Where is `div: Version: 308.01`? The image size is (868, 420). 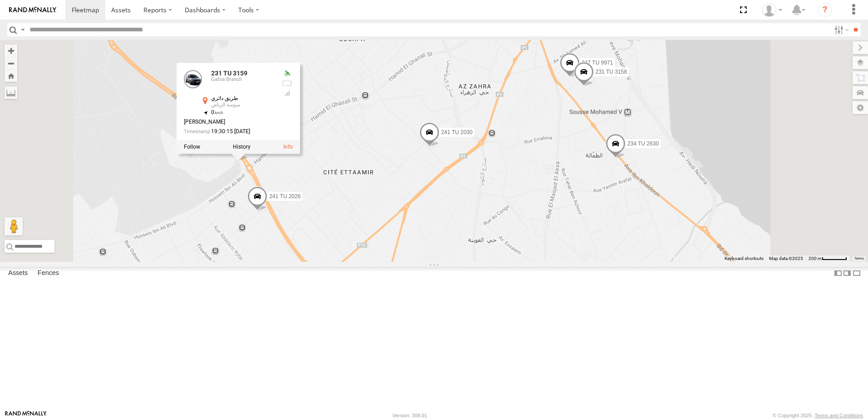 div: Version: 308.01 is located at coordinates (410, 415).